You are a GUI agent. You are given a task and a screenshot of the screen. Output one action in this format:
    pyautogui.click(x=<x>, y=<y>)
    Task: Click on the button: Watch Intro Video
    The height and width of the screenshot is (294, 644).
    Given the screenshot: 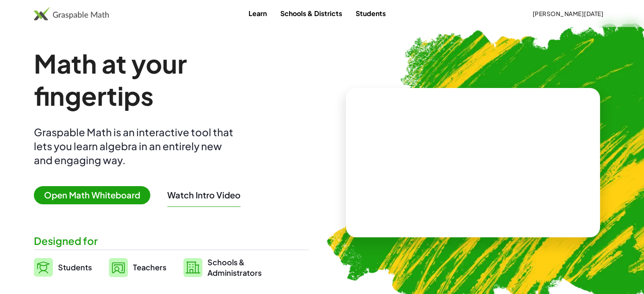 What is the action you would take?
    pyautogui.click(x=204, y=195)
    